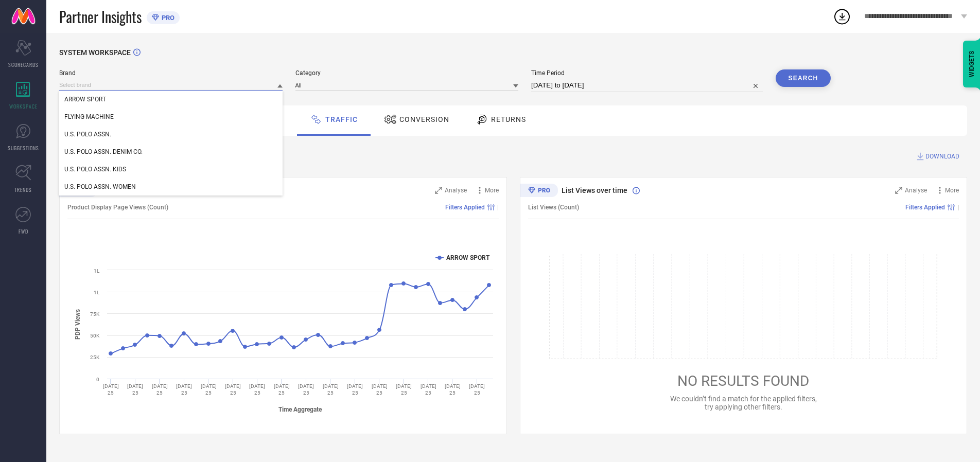 This screenshot has height=462, width=980. What do you see at coordinates (23, 148) in the screenshot?
I see `span: SUGGESTIONS` at bounding box center [23, 148].